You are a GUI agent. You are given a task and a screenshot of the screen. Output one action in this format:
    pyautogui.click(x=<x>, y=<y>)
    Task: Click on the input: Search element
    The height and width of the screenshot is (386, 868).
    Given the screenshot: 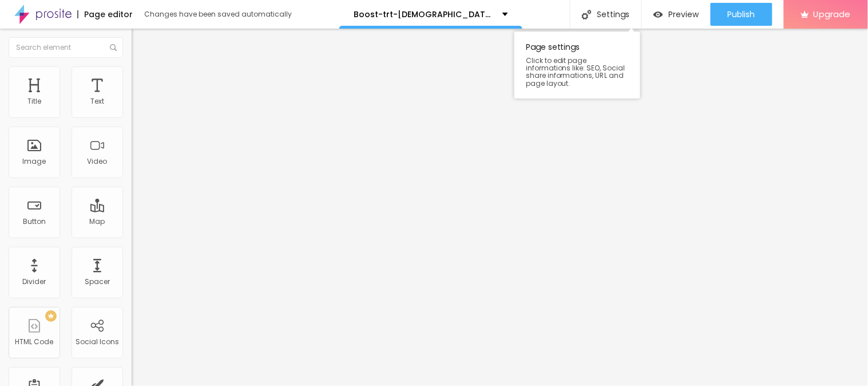 What is the action you would take?
    pyautogui.click(x=66, y=47)
    